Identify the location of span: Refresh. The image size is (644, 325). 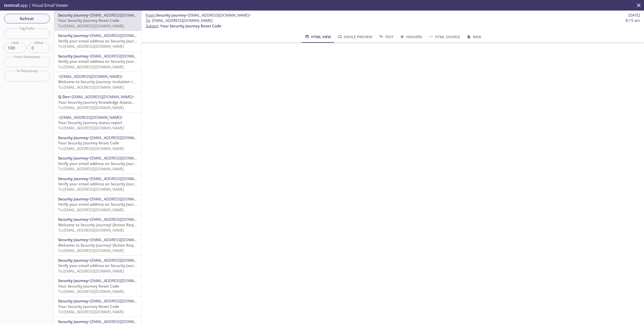
(27, 18).